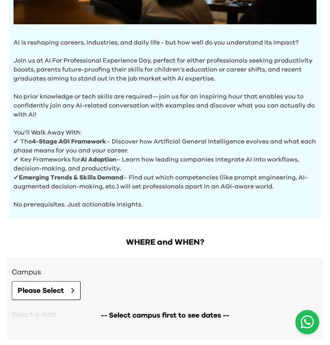 The image size is (330, 345). What do you see at coordinates (69, 142) in the screenshot?
I see `b: 4-Stage AGI Framework` at bounding box center [69, 142].